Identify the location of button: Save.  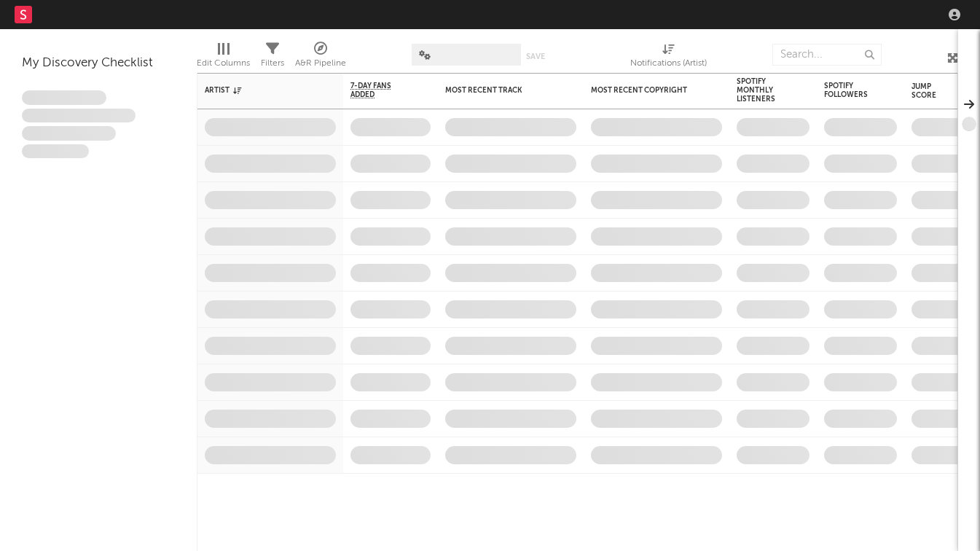
(536, 57).